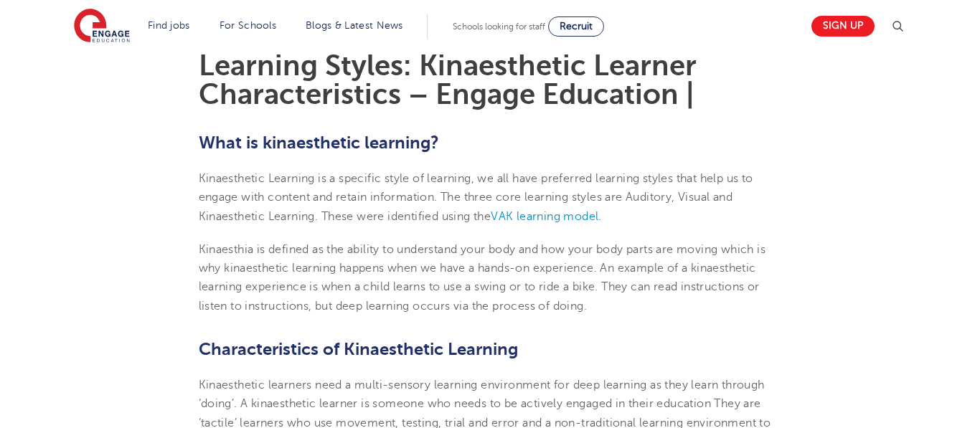  Describe the element at coordinates (355, 25) in the screenshot. I see `a: Blogs & Latest News` at that location.